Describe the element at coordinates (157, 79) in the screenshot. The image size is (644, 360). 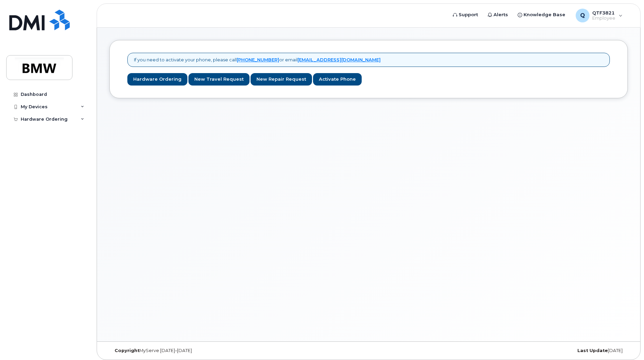
I see `a: Hardware Ordering` at that location.